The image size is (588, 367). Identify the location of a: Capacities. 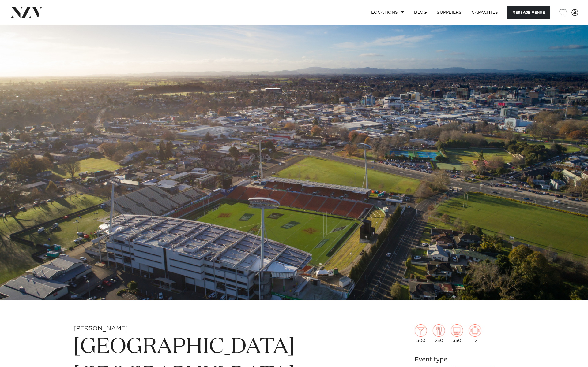
(485, 12).